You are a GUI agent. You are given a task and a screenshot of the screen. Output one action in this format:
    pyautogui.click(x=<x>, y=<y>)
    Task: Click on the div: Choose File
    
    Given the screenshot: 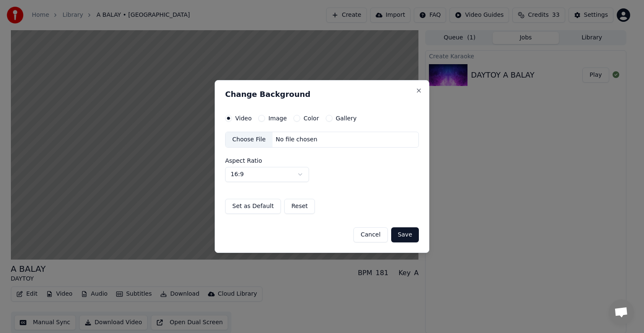 What is the action you would take?
    pyautogui.click(x=249, y=140)
    